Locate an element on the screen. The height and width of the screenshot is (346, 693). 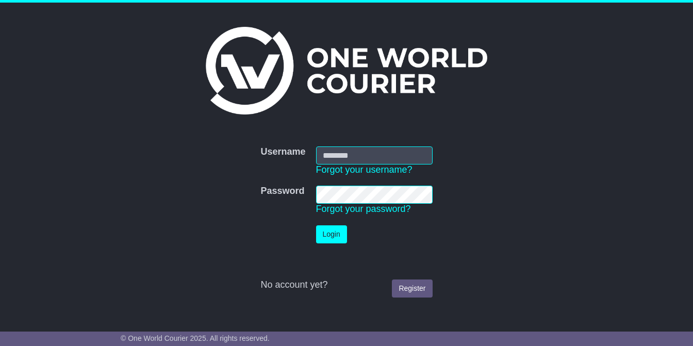
a: Forgot your password? is located at coordinates (363, 209).